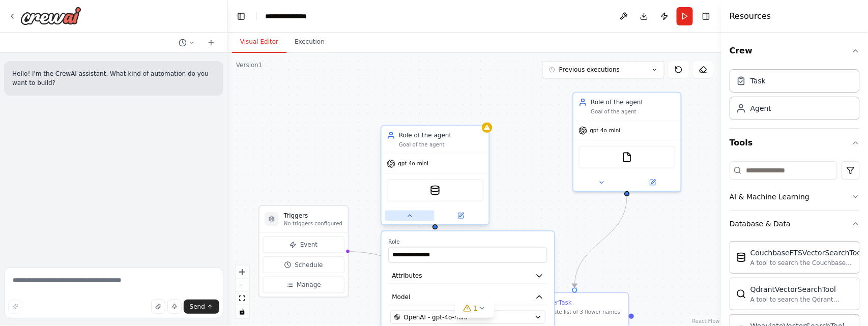 The height and width of the screenshot is (326, 868). I want to click on span: Schedule, so click(308, 264).